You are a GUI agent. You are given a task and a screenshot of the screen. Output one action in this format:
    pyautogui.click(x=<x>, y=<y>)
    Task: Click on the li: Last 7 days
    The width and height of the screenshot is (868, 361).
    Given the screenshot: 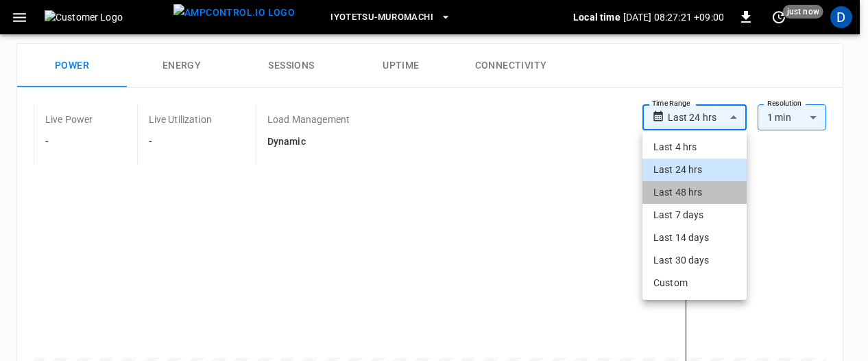 What is the action you would take?
    pyautogui.click(x=695, y=215)
    